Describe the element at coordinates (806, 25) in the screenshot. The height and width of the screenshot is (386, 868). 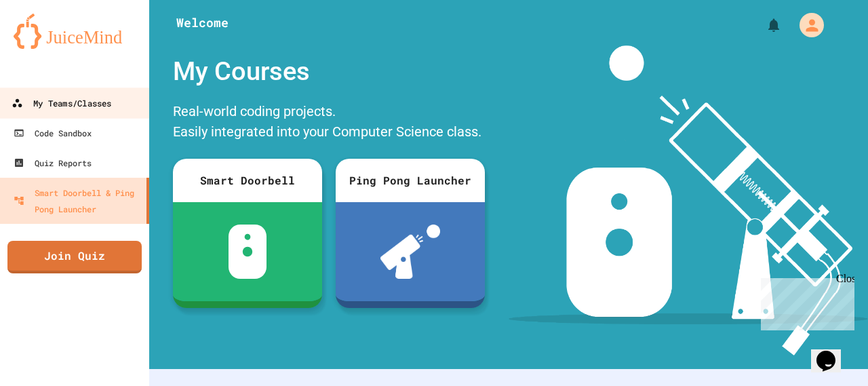
I see `div: My Account` at that location.